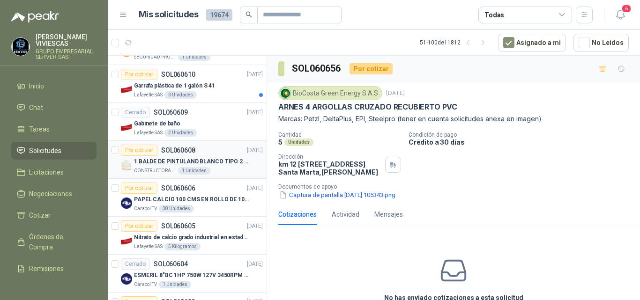  I want to click on div: 5 Kilogramos, so click(182, 247).